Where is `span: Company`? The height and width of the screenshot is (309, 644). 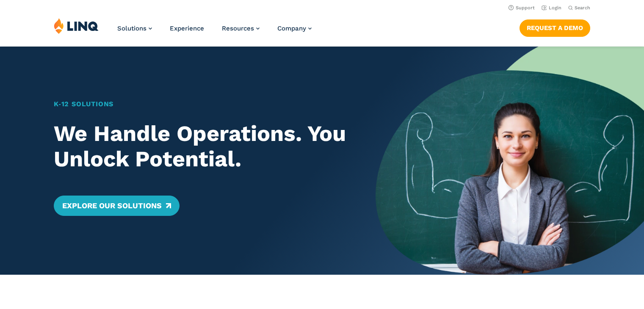 span: Company is located at coordinates (292, 29).